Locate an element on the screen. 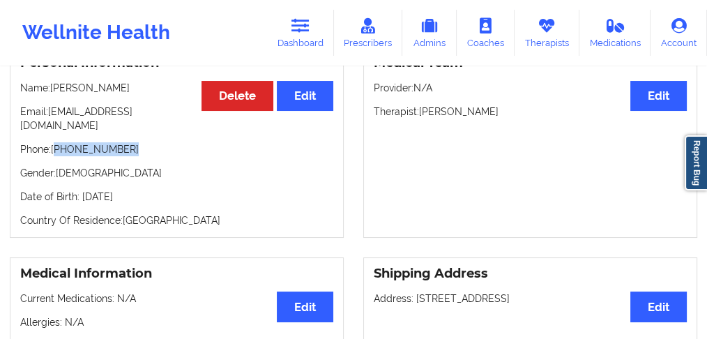 This screenshot has height=339, width=707. p: Provider: N/A is located at coordinates (530, 88).